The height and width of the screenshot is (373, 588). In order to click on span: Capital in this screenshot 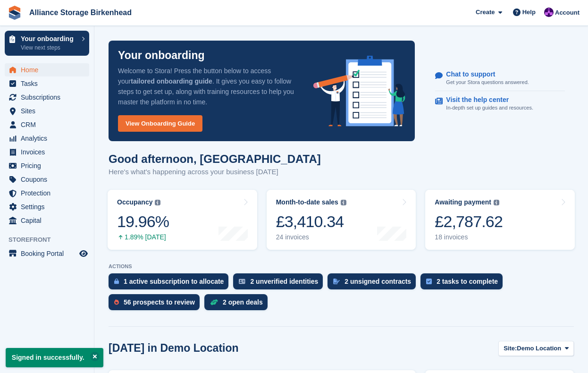, I will do `click(49, 220)`.